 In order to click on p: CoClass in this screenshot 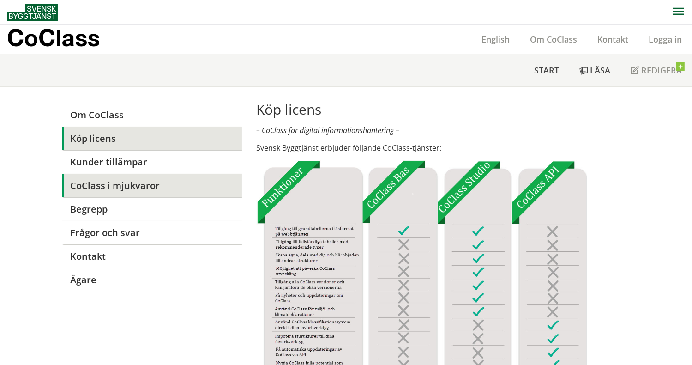, I will do `click(53, 37)`.